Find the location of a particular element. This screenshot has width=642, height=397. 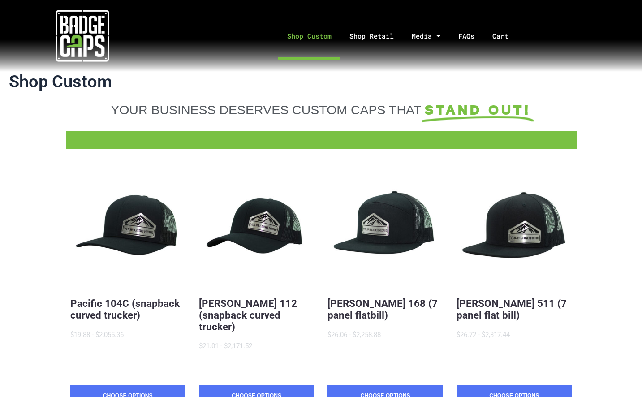

h1: Shop Custom is located at coordinates (321, 82).